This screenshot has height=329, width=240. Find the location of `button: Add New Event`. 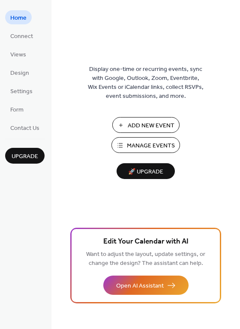

button: Add New Event is located at coordinates (145, 125).